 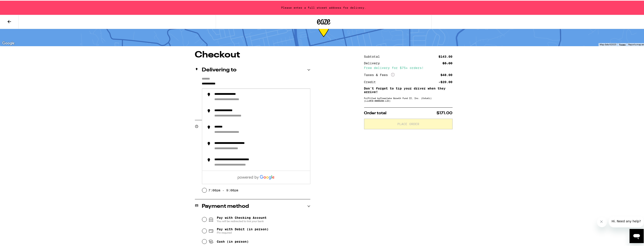 What do you see at coordinates (446, 56) in the screenshot?
I see `div: $143.00` at bounding box center [446, 56].